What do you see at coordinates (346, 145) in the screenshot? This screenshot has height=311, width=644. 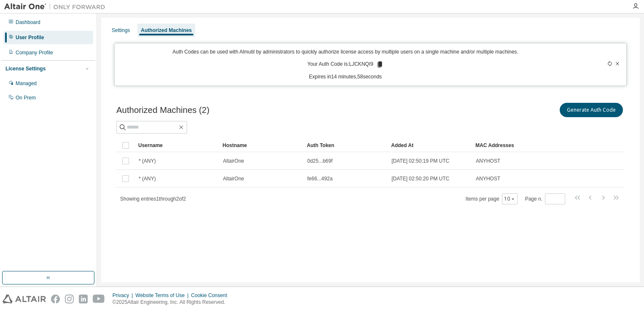 I see `div: Auth Token` at bounding box center [346, 145].